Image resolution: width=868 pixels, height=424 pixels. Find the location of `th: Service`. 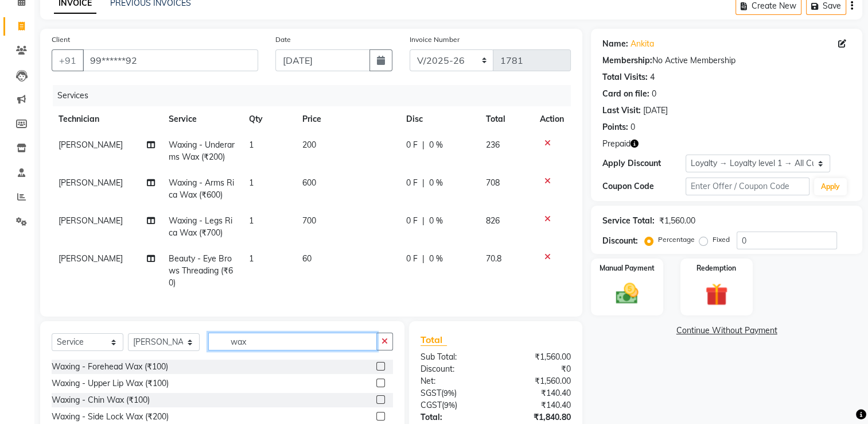

th: Service is located at coordinates (202, 119).